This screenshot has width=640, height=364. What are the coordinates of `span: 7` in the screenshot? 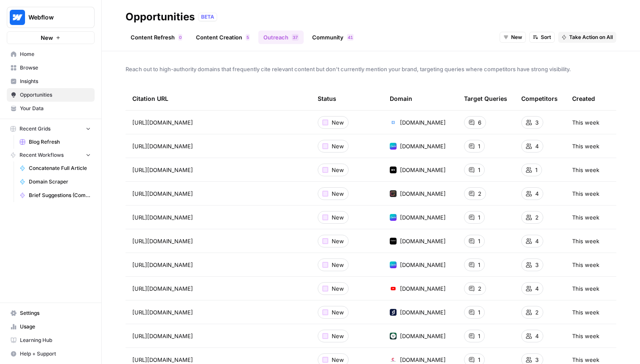 It's located at (296, 38).